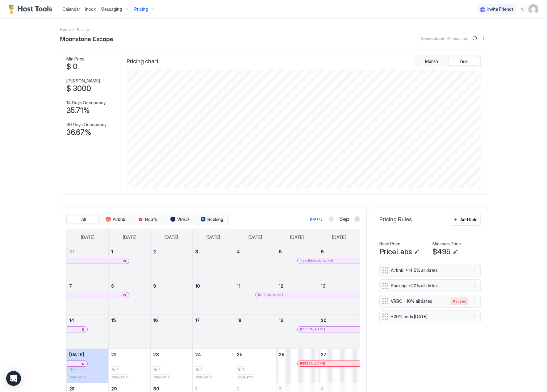 The height and width of the screenshot is (392, 547). I want to click on a: September 2, 2025, so click(171, 252).